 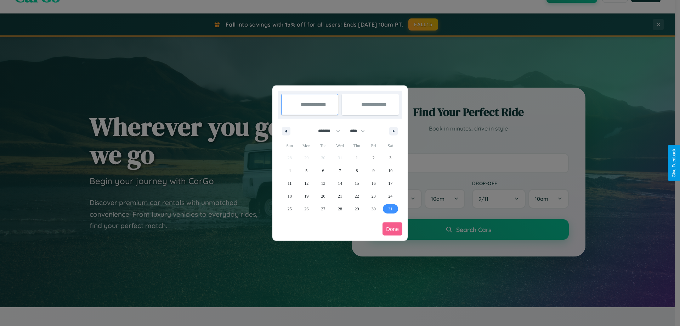 I want to click on span: Fri, so click(x=374, y=146).